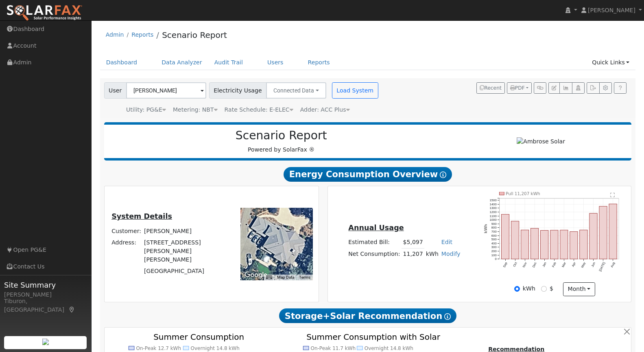  Describe the element at coordinates (46, 284) in the screenshot. I see `span: Site Summary` at that location.